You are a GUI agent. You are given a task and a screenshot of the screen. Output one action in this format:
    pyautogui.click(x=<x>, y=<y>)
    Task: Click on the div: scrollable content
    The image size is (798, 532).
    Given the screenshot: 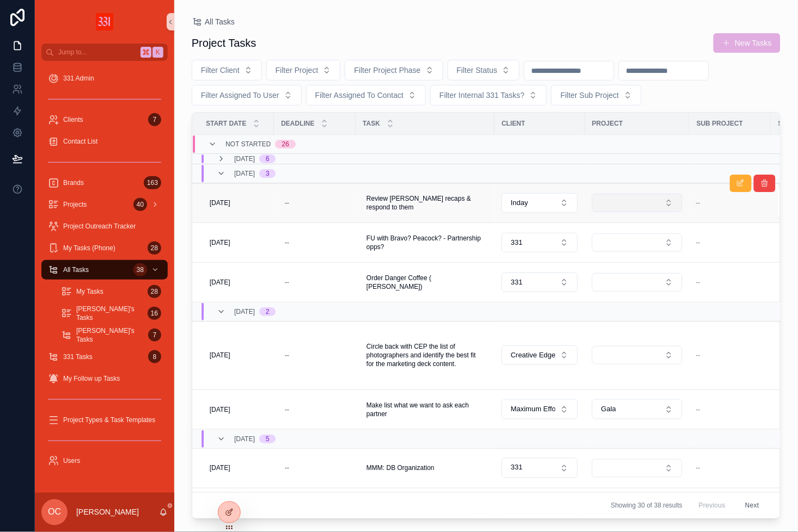 What is the action you would take?
    pyautogui.click(x=104, y=273)
    